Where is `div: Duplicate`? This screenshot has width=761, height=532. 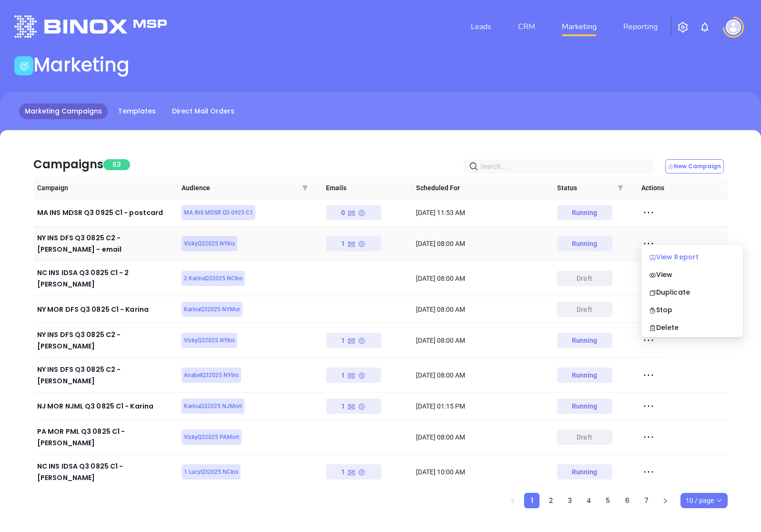
div: Duplicate is located at coordinates (693, 292).